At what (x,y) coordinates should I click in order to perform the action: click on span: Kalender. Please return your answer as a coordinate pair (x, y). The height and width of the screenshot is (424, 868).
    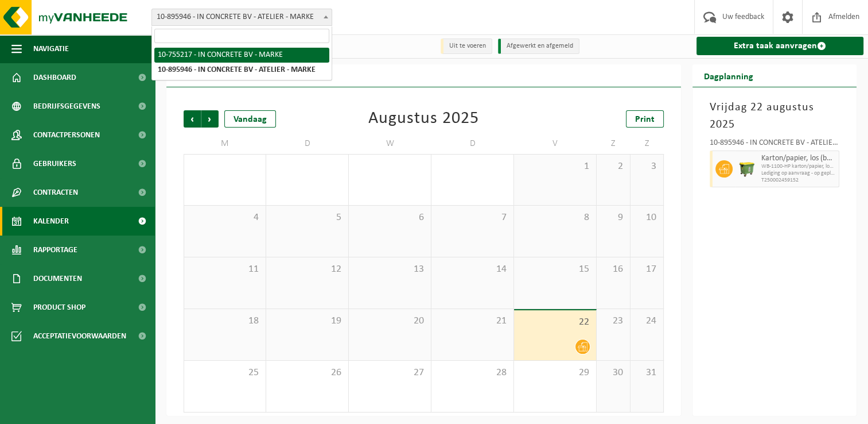
    Looking at the image, I should click on (51, 222).